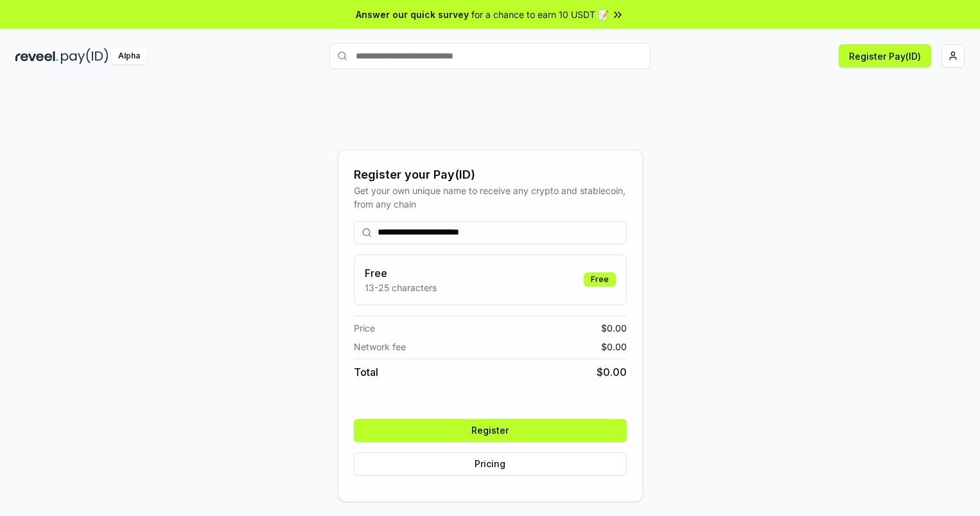 The height and width of the screenshot is (516, 980). I want to click on span: Price, so click(364, 328).